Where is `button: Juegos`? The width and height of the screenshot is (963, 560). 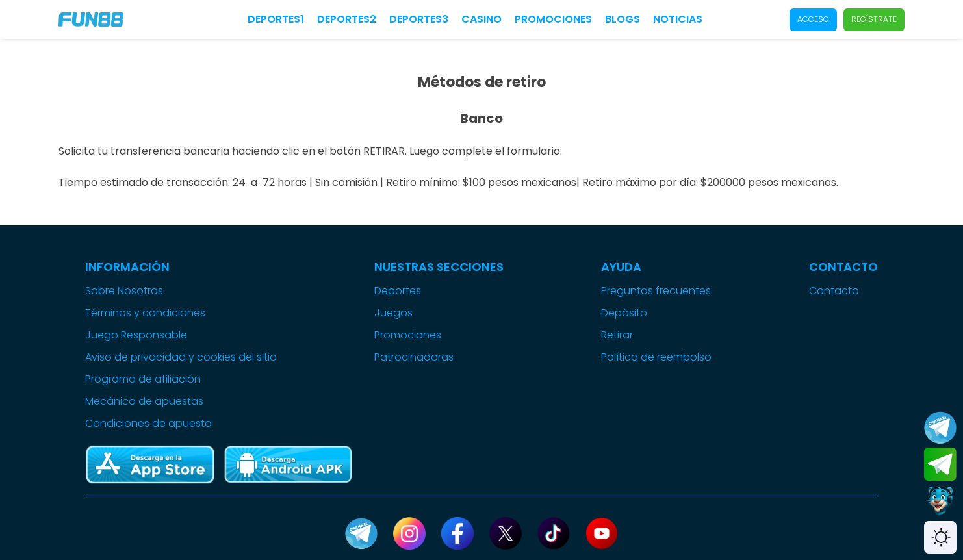 button: Juegos is located at coordinates (393, 313).